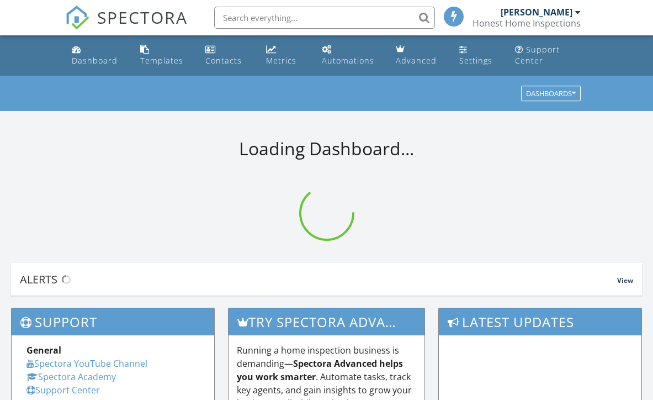  I want to click on a: Metrics, so click(285, 55).